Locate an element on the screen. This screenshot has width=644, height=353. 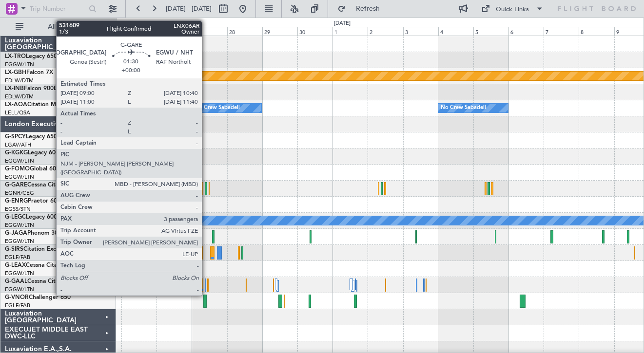
span: LX-AOA is located at coordinates (16, 105).